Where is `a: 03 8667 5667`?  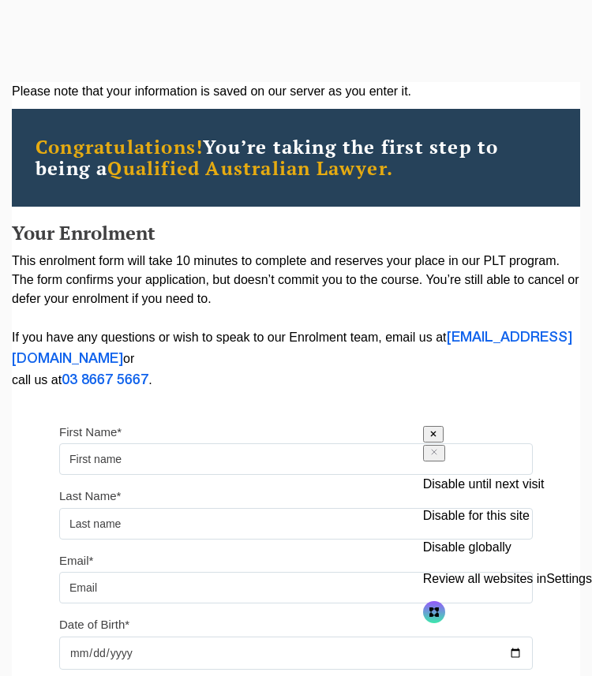 a: 03 8667 5667 is located at coordinates (105, 380).